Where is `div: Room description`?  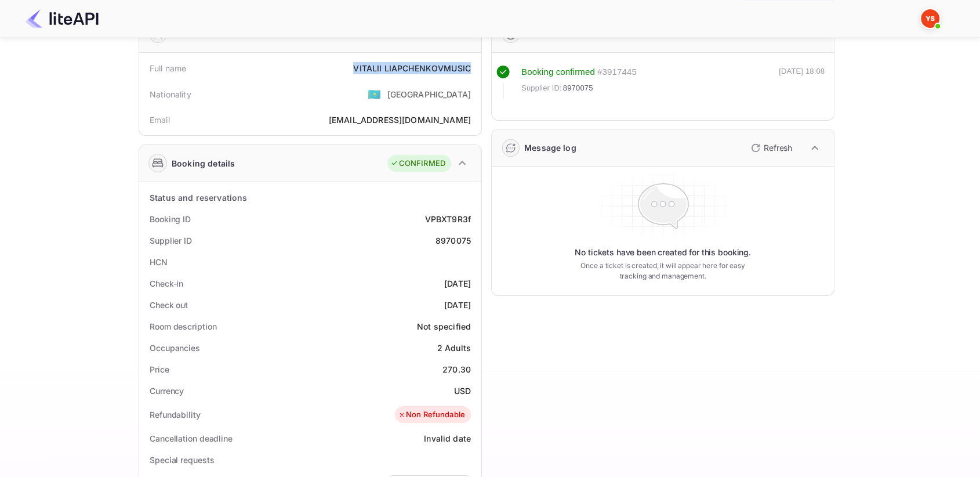 div: Room description is located at coordinates (183, 326).